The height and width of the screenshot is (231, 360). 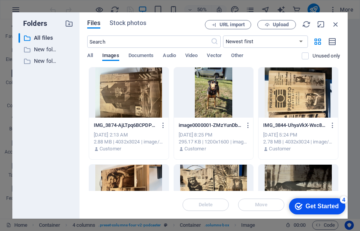 What do you see at coordinates (214, 142) in the screenshot?
I see `div: 295.17 KB | 1200x1600 | image/jpeg` at bounding box center [214, 142].